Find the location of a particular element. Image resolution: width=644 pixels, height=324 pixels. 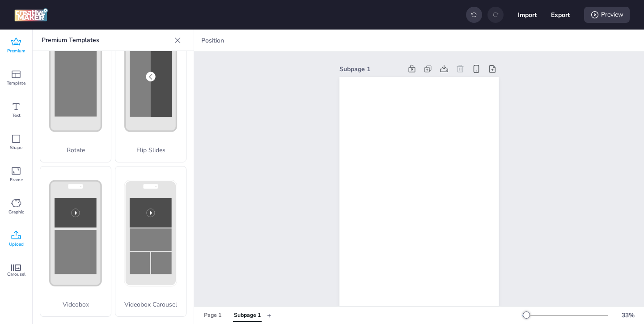

p: Rotate is located at coordinates (75, 150).